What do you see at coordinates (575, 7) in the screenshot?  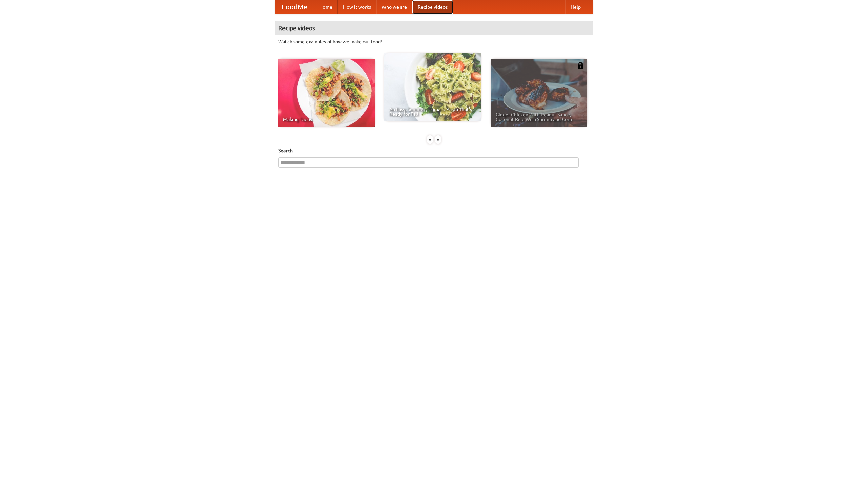 I see `a: Help` at bounding box center [575, 7].